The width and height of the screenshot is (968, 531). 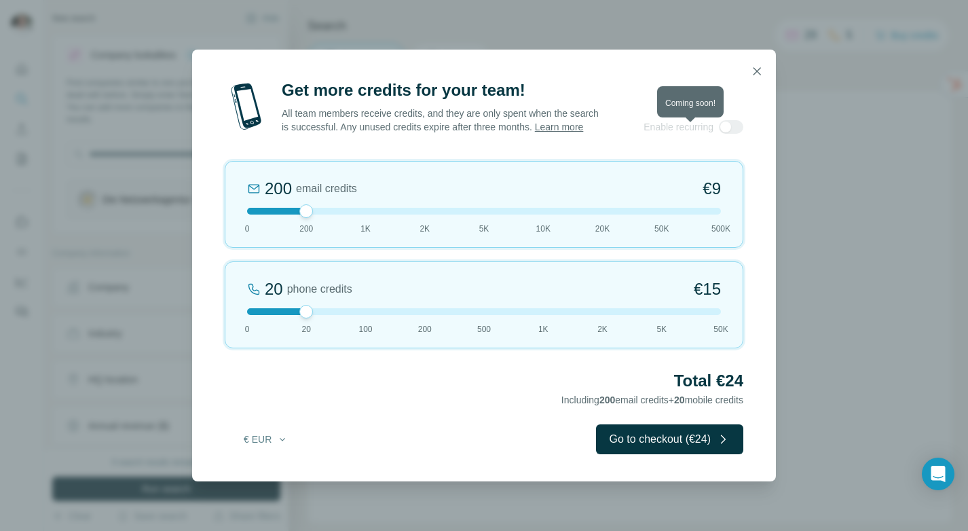 I want to click on p: All team members receive credits, and they are only spent when the search is successful. Any unus..., so click(x=441, y=120).